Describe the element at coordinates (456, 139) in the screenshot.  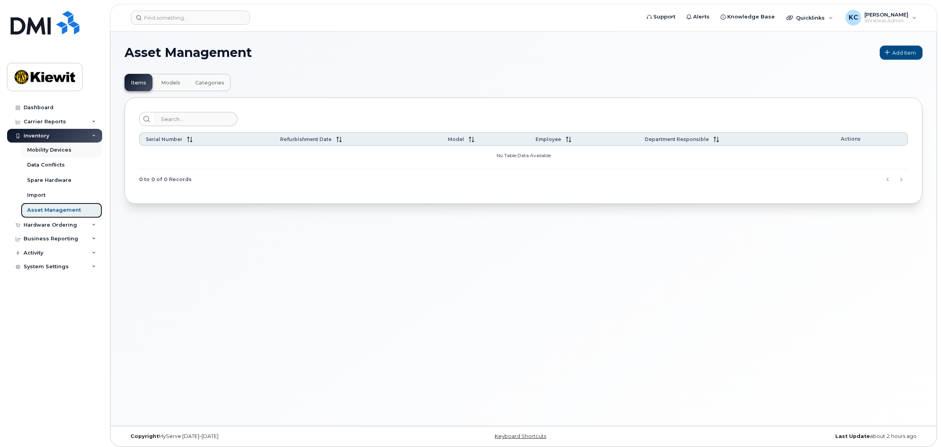
I see `span: Model` at that location.